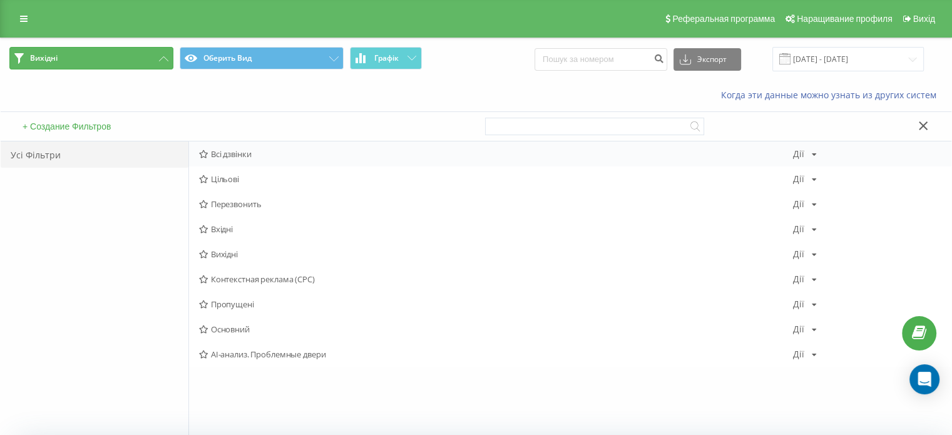 Image resolution: width=952 pixels, height=435 pixels. What do you see at coordinates (923, 19) in the screenshot?
I see `font: Вихід` at bounding box center [923, 19].